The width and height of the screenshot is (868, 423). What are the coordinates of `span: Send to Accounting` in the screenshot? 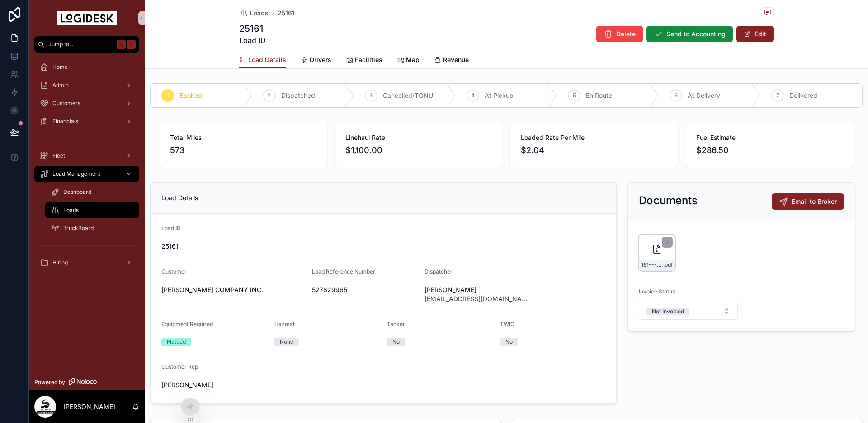 It's located at (696, 34).